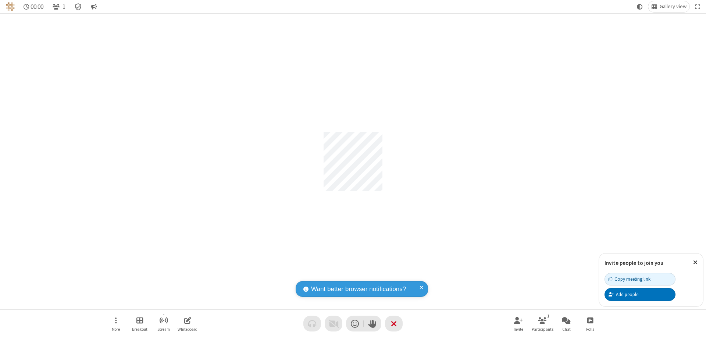  What do you see at coordinates (64, 7) in the screenshot?
I see `span: 1` at bounding box center [64, 7].